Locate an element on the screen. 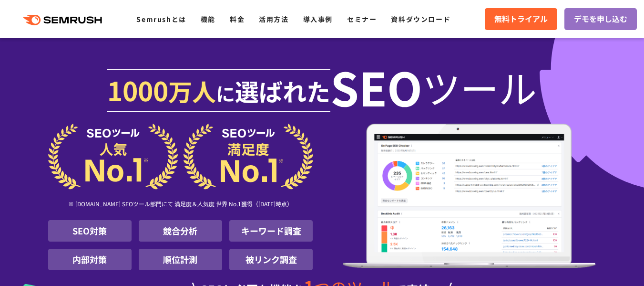  a: 資料ダウンロード is located at coordinates (421, 19).